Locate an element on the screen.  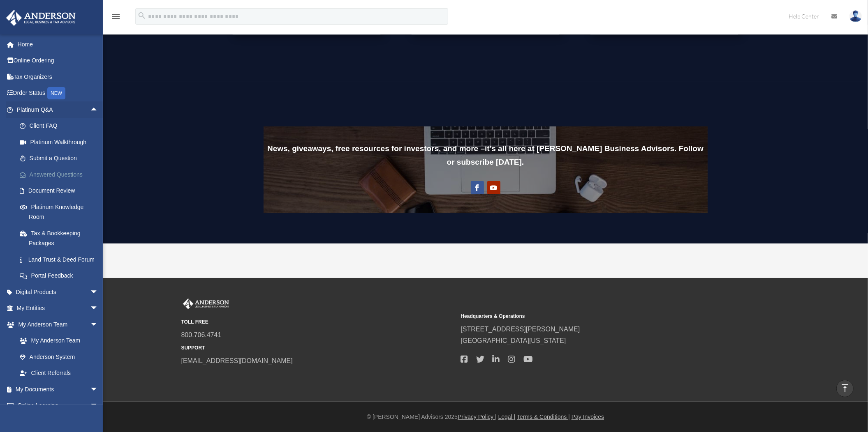
i: vertical_align_top is located at coordinates (845, 389).